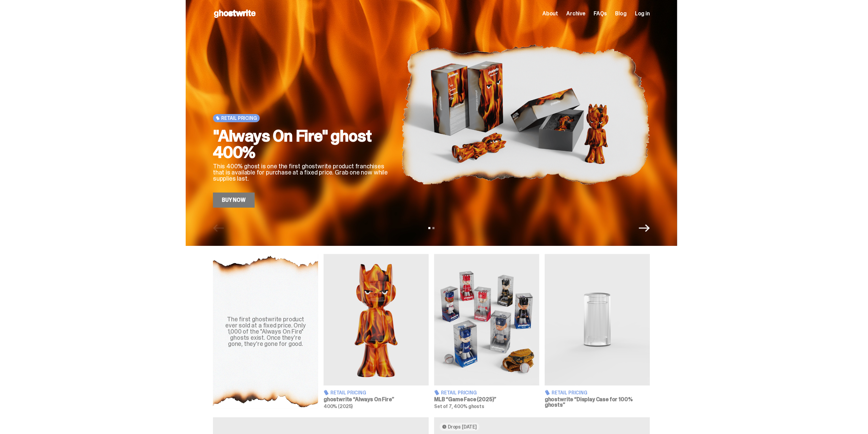 This screenshot has width=868, height=434. What do you see at coordinates (487, 332) in the screenshot?
I see `a: Game Face (2025) Retail Pricing` at bounding box center [487, 332].